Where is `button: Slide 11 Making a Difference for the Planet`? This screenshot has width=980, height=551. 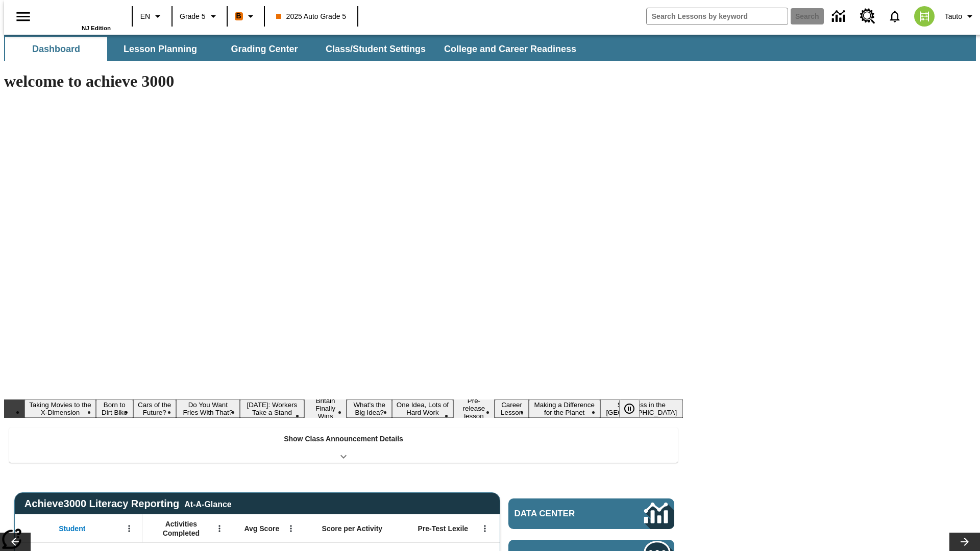 button: Slide 11 Making a Difference for the Planet is located at coordinates (565, 408).